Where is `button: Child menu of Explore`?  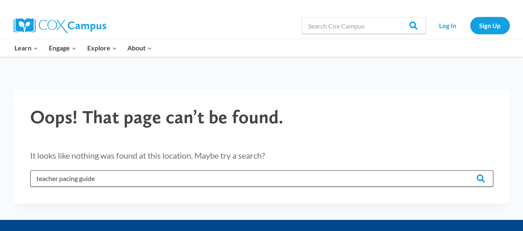
button: Child menu of Explore is located at coordinates (102, 48).